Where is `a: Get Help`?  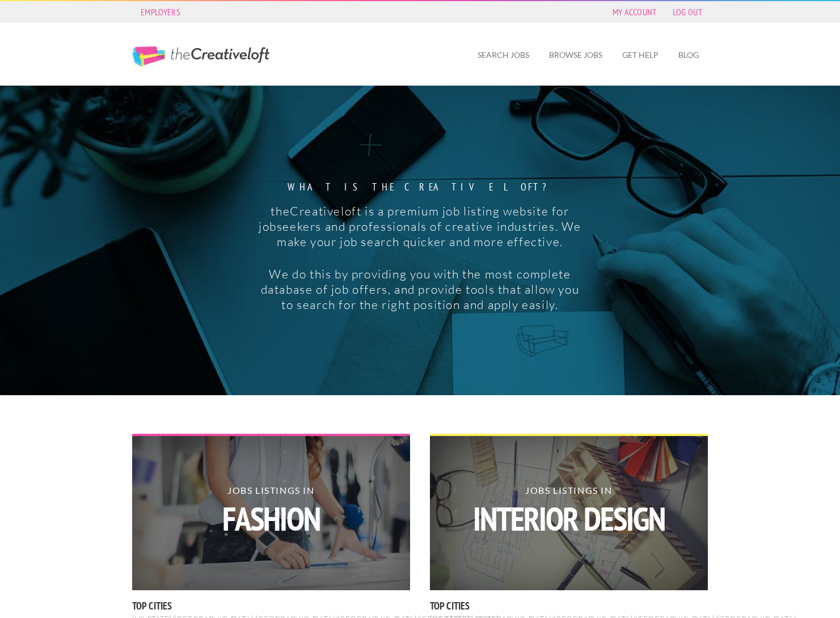 a: Get Help is located at coordinates (640, 55).